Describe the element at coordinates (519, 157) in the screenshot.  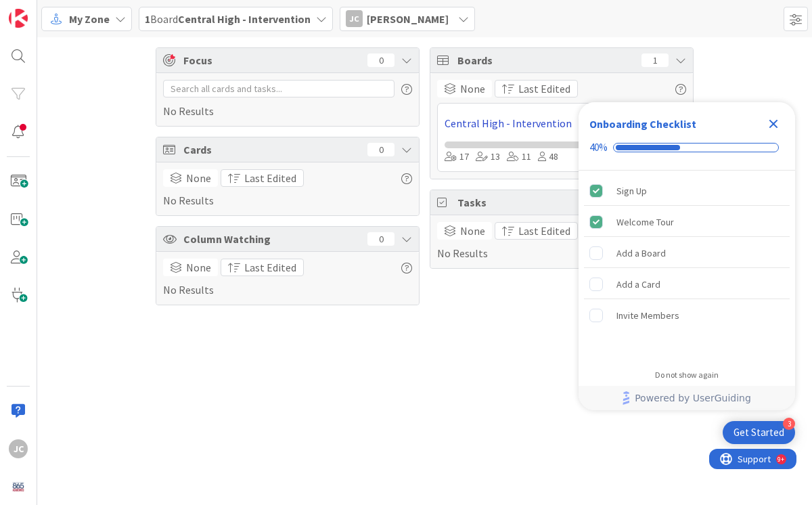
I see `div: 11` at that location.